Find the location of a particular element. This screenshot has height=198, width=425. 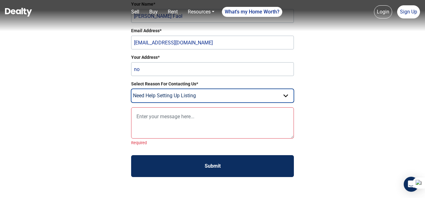

div: Open Intercom Messenger is located at coordinates (412, 184).